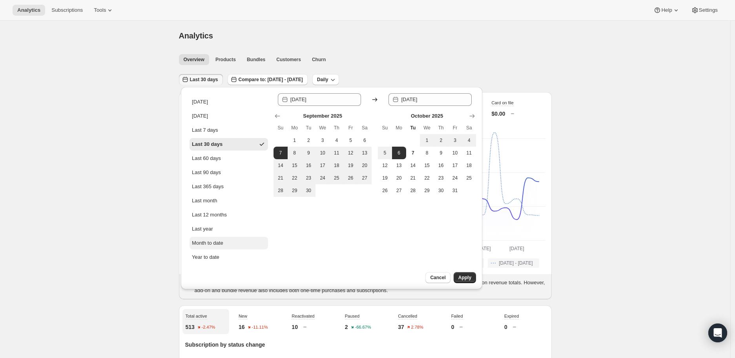 This screenshot has width=735, height=358. Describe the element at coordinates (364, 153) in the screenshot. I see `span: 13` at that location.